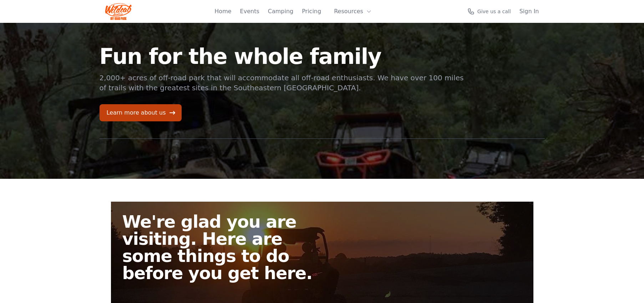 This screenshot has height=303, width=644. I want to click on span: Give us a call, so click(494, 11).